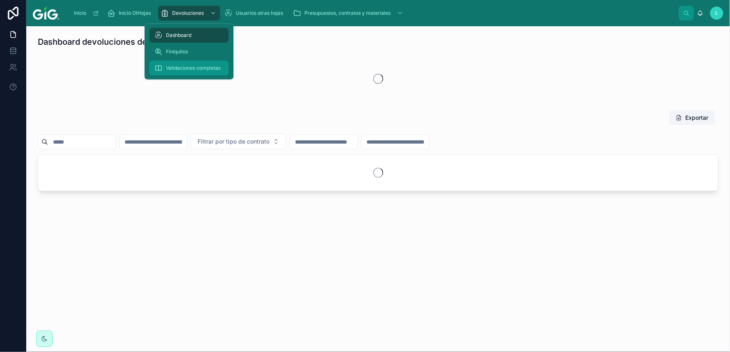 Image resolution: width=730 pixels, height=352 pixels. Describe the element at coordinates (259, 13) in the screenshot. I see `span: Usuarios otras hojas` at that location.